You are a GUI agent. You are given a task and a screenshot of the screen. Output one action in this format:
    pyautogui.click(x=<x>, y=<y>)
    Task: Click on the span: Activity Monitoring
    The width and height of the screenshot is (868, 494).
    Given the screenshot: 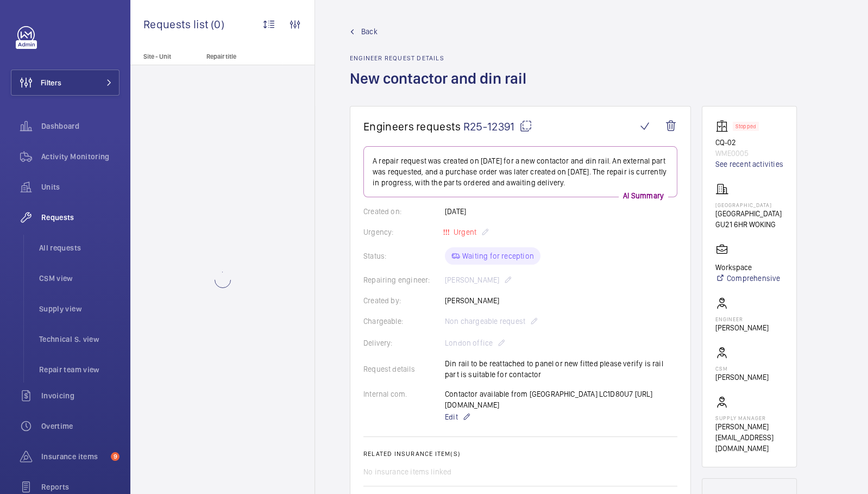 What is the action you would take?
    pyautogui.click(x=80, y=157)
    